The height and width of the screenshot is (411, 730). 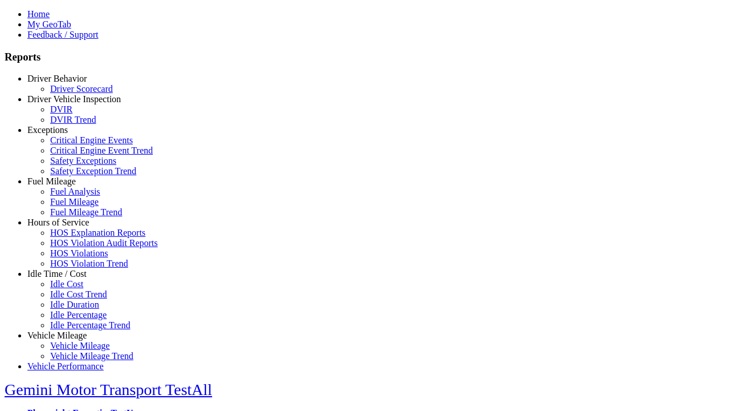 What do you see at coordinates (89, 263) in the screenshot?
I see `a: HOS Violation Trend` at bounding box center [89, 263].